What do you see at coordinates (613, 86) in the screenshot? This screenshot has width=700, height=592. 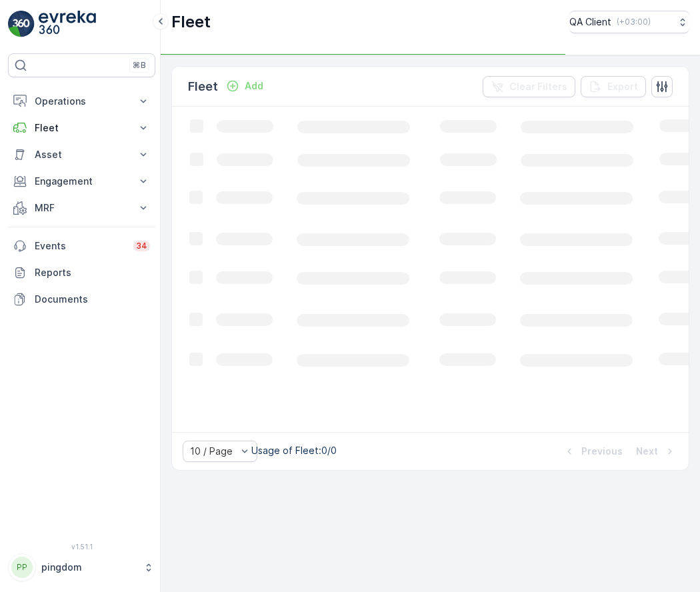 I see `button: Export` at bounding box center [613, 86].